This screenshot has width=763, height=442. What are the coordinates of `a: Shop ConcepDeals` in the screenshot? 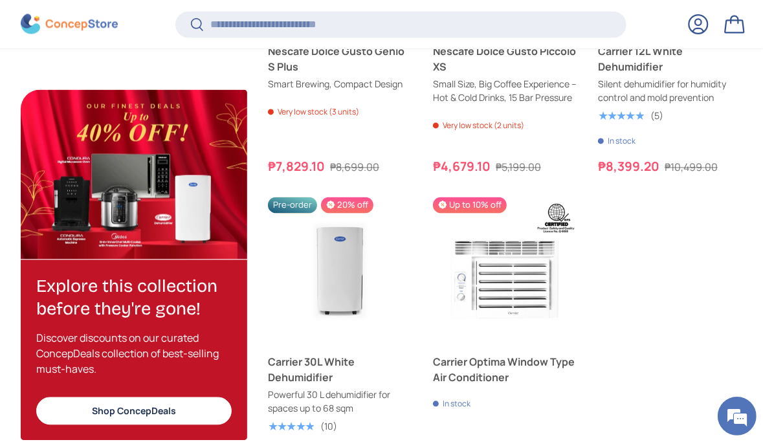 It's located at (134, 410).